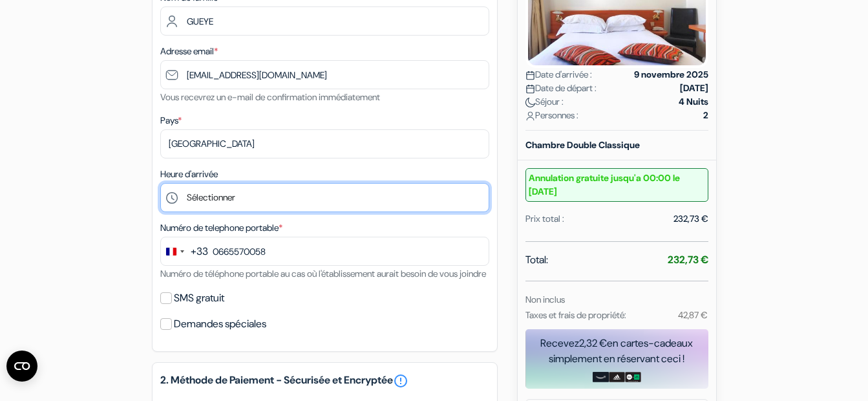  I want to click on strong: 9 novembre 2025, so click(671, 75).